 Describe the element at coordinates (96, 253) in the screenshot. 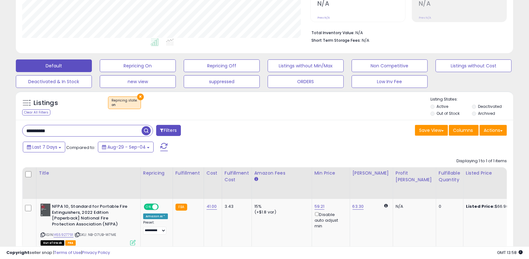

I see `a: Privacy Policy` at that location.